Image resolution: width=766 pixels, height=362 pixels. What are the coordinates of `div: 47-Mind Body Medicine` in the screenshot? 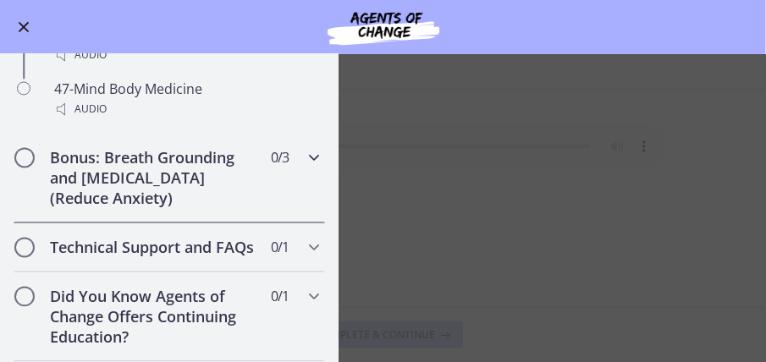 It's located at (186, 100).